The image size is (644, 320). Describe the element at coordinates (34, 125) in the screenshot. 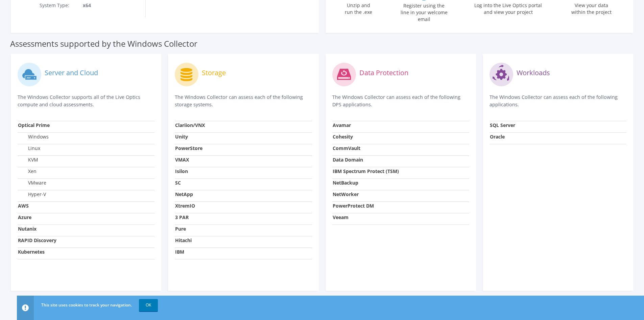

I see `strong: Optical Prime` at that location.